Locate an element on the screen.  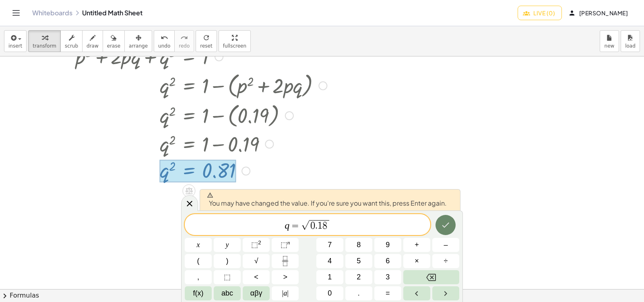
button: Square root is located at coordinates (256, 260).